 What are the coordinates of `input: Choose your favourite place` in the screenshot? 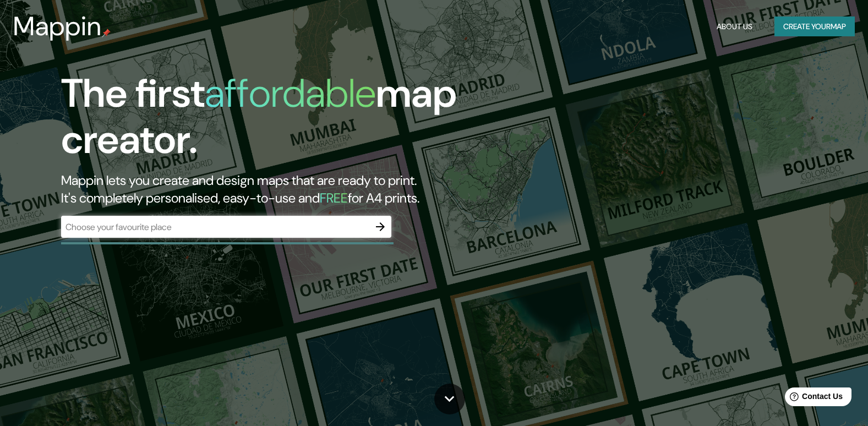 It's located at (215, 227).